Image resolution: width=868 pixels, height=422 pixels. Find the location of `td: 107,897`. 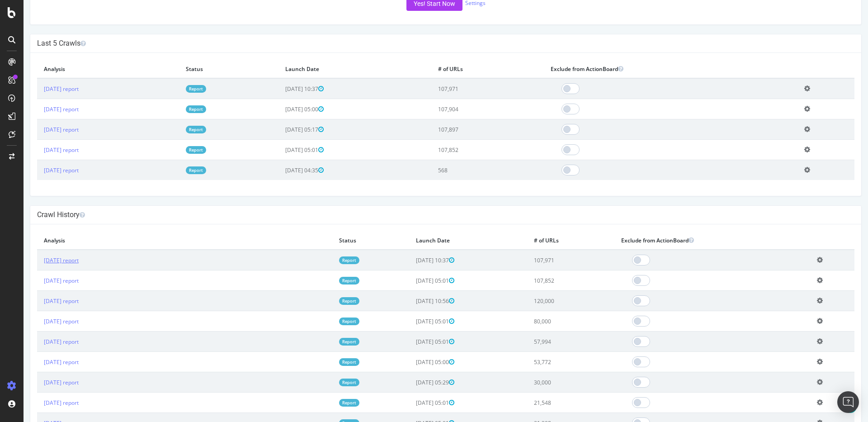

td: 107,897 is located at coordinates (464, 130).